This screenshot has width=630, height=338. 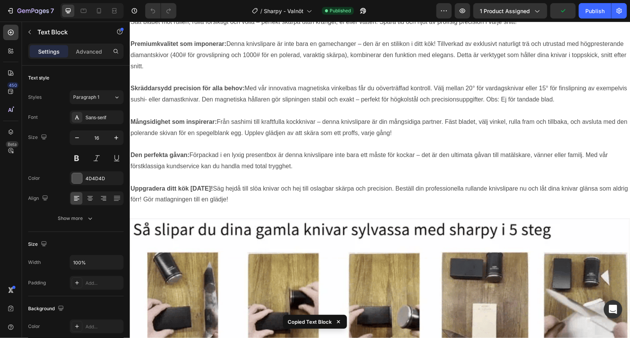 I want to click on strong: Skräddarsydd precision för alla behov:, so click(x=58, y=66).